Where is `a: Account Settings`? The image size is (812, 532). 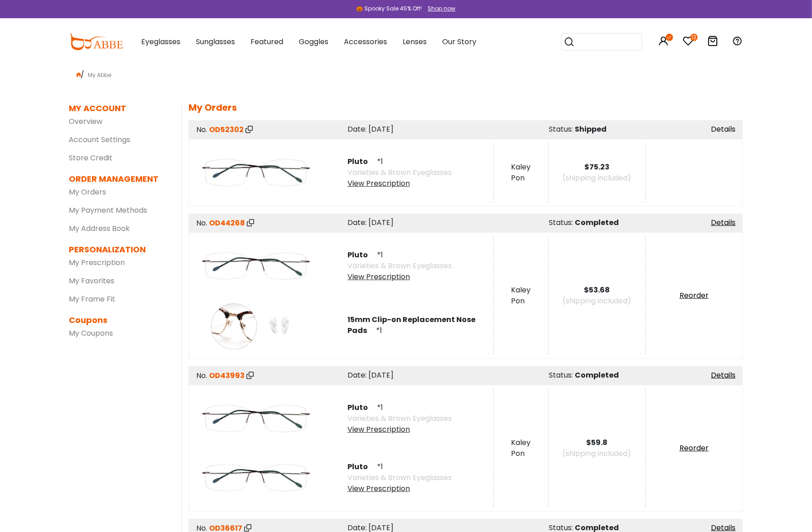
a: Account Settings is located at coordinates (100, 140).